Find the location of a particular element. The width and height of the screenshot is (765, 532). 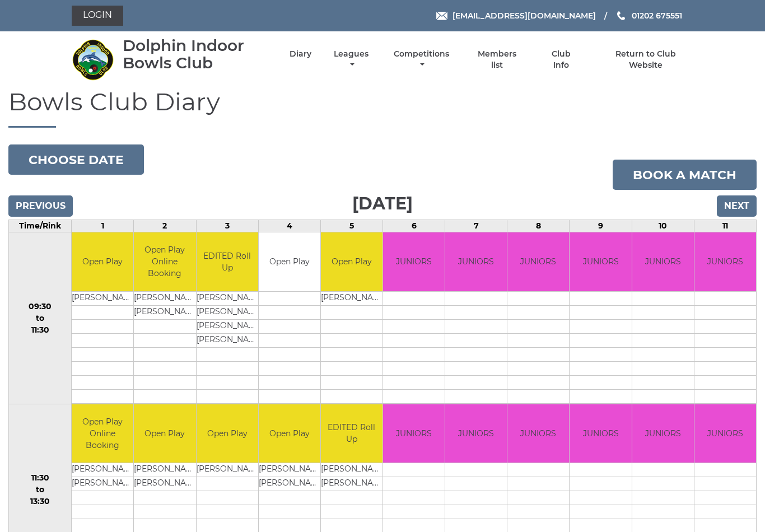

img: Dolphin Indoor Bowls Club is located at coordinates (92, 59).